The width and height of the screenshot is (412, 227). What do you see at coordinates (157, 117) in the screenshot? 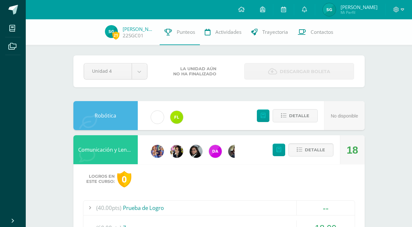
I see `img: cae4b36d6049cd6b8500bd0f72497672.png` at bounding box center [157, 117].